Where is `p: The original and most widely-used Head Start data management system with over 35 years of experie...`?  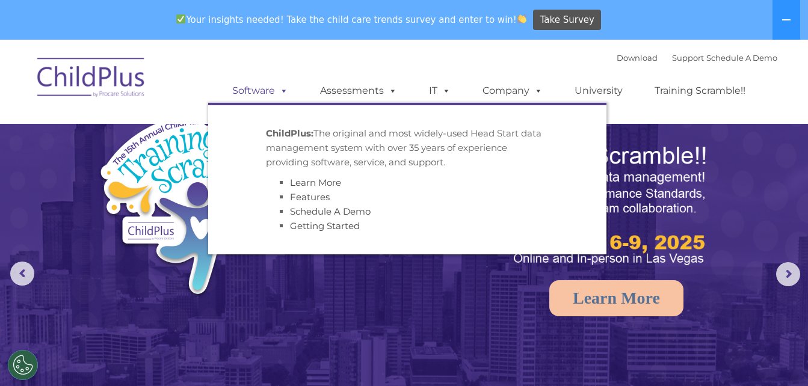
p: The original and most widely-used Head Start data management system with over 35 years of experie... is located at coordinates (407, 148).